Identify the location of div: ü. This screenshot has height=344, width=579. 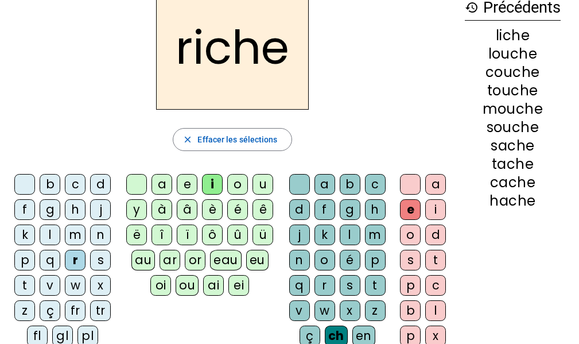
(263, 235).